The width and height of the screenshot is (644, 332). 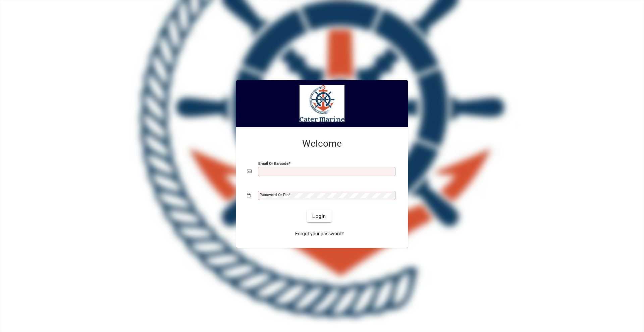 I want to click on mat-label: Email or Barcode, so click(x=273, y=164).